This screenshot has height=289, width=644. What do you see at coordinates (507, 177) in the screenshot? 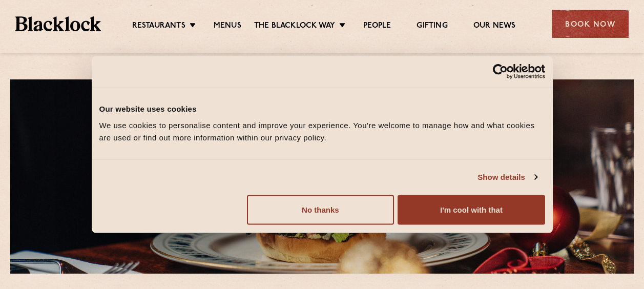
I see `a: Show details` at bounding box center [507, 177].